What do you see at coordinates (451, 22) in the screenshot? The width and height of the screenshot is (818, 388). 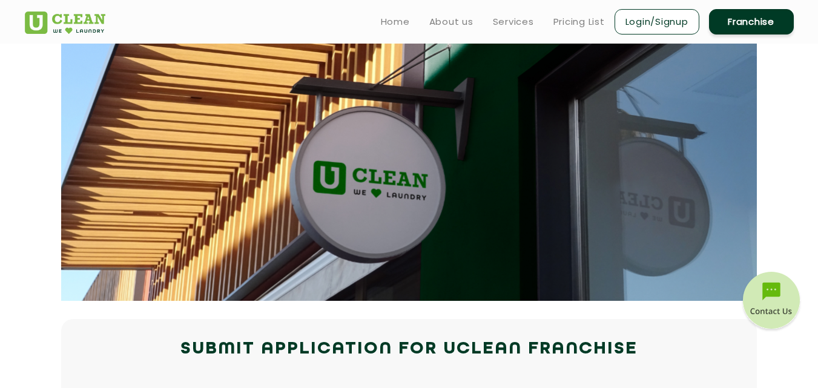 I see `a: About us` at bounding box center [451, 22].